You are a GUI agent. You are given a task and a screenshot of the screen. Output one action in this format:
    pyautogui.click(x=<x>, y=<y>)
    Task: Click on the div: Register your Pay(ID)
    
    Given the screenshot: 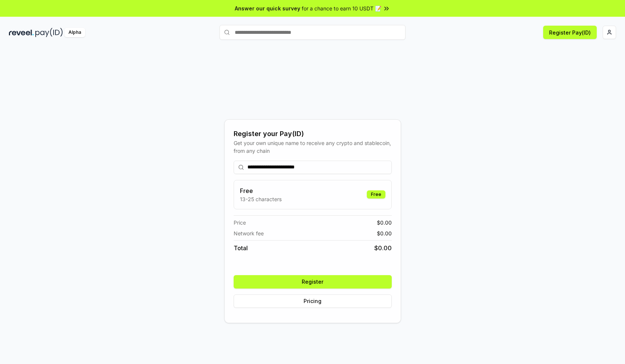 What is the action you would take?
    pyautogui.click(x=312, y=134)
    